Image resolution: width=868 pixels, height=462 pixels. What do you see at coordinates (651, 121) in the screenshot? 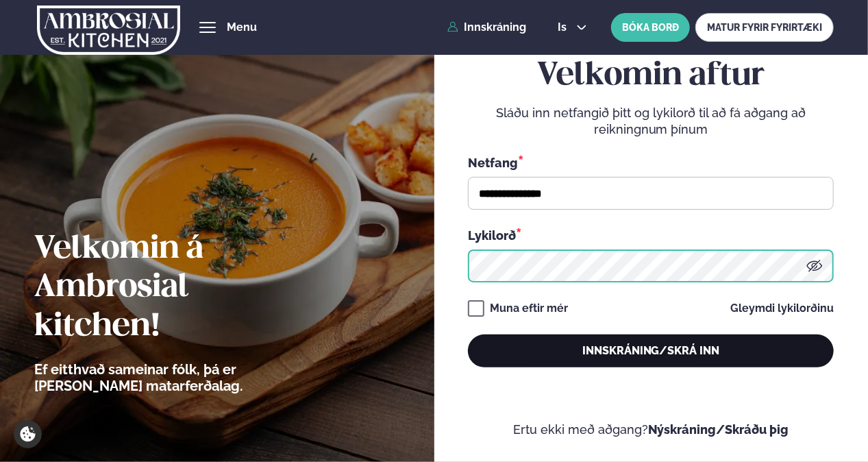
I see `p: Sláðu inn netfangið þitt og lykilorð til að fá aðgang að reikningnum þínum` at bounding box center [651, 121].